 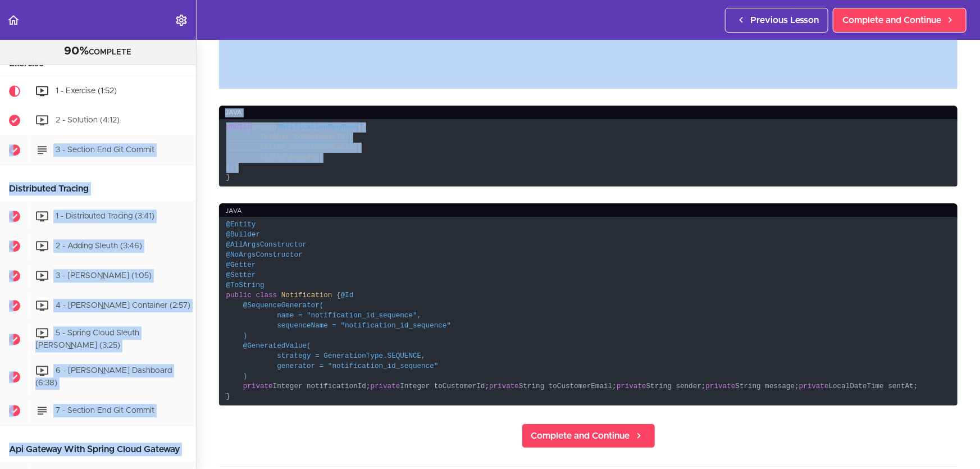 What do you see at coordinates (77, 51) in the screenshot?
I see `span: 90%` at bounding box center [77, 51].